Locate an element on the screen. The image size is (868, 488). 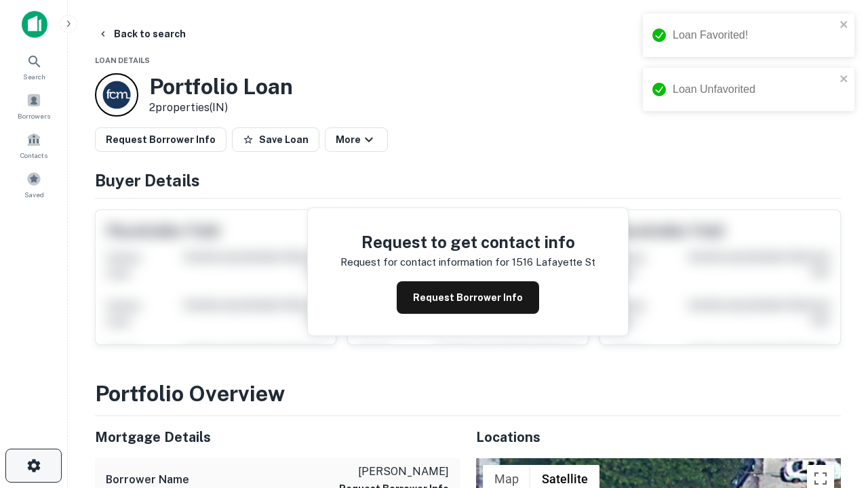
h5: Mortgage Details is located at coordinates (277, 437).